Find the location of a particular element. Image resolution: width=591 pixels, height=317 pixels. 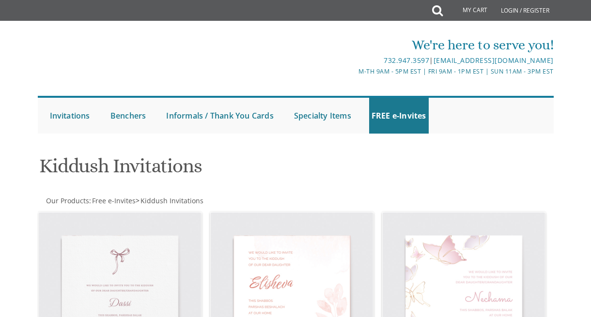

span: Kiddush Invitations is located at coordinates (172, 201).